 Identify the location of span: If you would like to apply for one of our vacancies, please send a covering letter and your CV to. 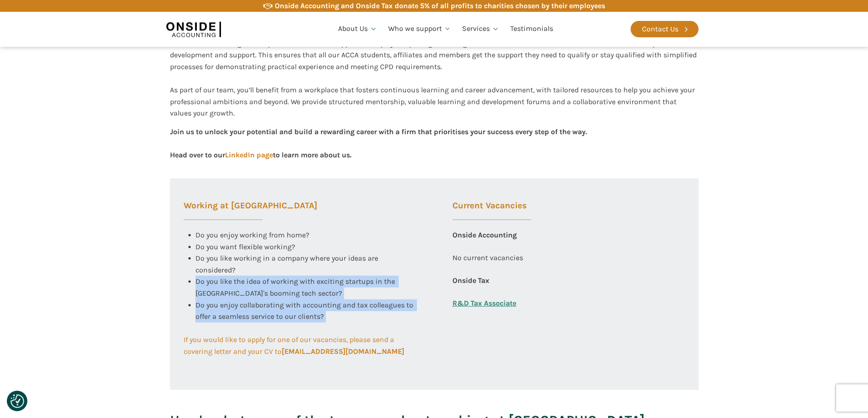
(294, 345).